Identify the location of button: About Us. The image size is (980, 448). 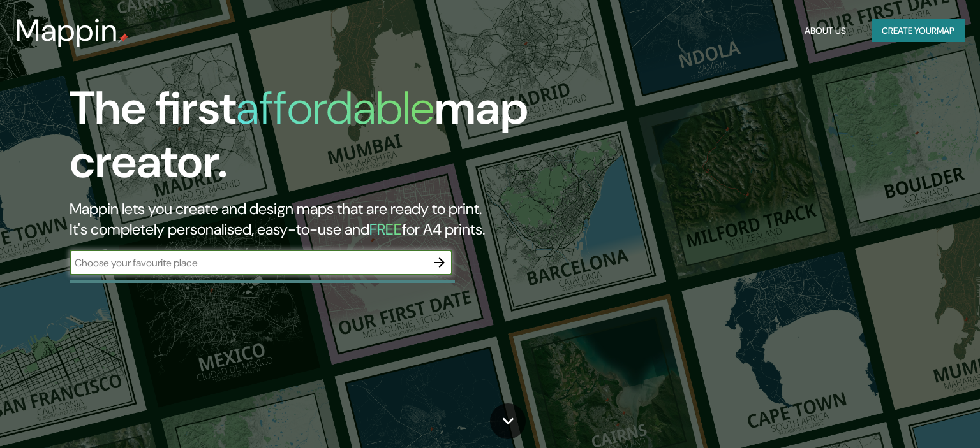
(825, 30).